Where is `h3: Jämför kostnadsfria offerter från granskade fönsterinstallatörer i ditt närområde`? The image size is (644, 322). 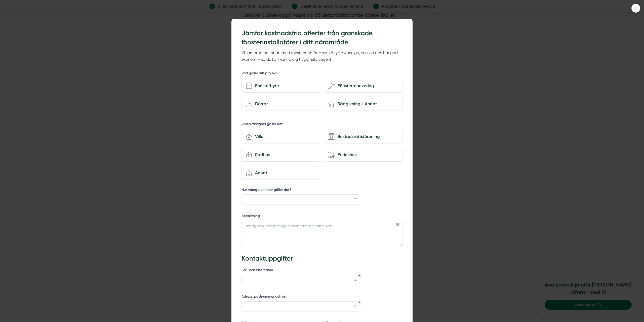
h3: Jämför kostnadsfria offerter från granskade fönsterinstallatörer i ditt närområde is located at coordinates (322, 38).